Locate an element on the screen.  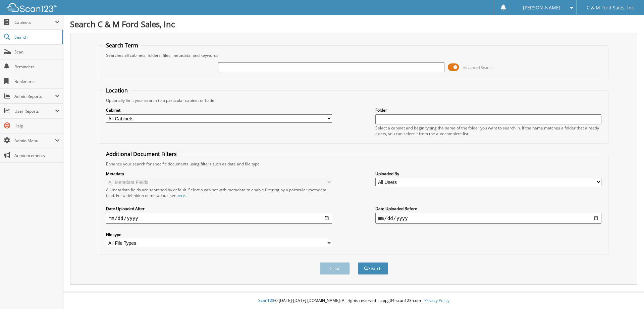
label: Date Uploaded After is located at coordinates (219, 208).